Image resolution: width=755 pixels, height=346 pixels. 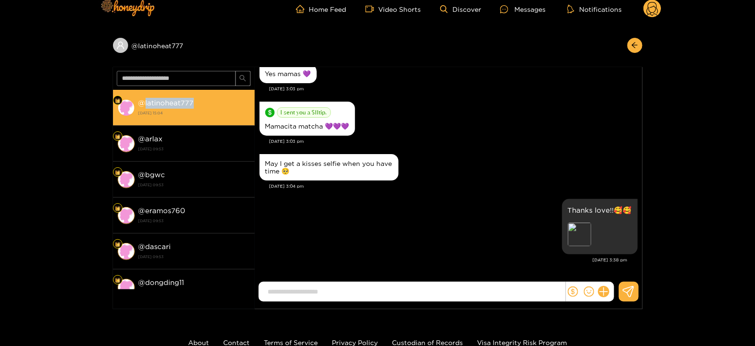 I want to click on div: May I get a kisses selfie when you have time 🥺, so click(x=329, y=167).